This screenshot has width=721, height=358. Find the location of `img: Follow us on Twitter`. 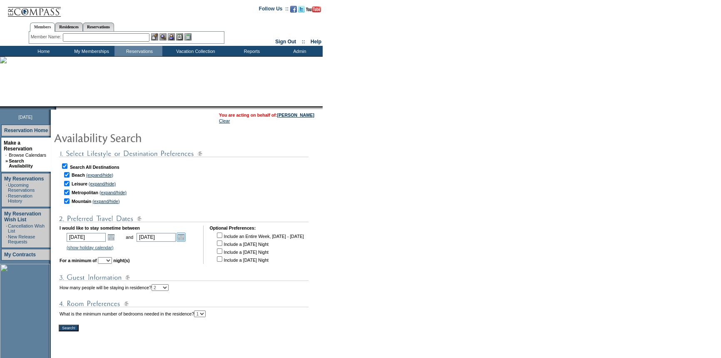

img: Follow us on Twitter is located at coordinates (302, 9).